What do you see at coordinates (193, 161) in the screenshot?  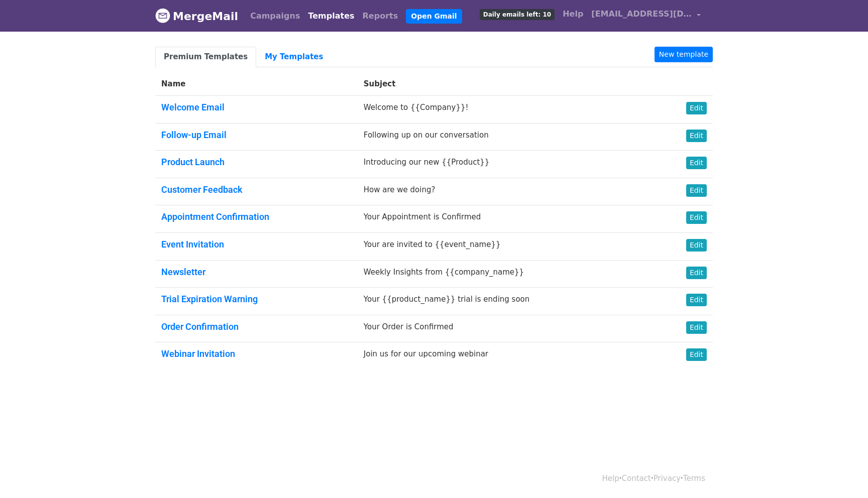 I see `a: Product Launch` at bounding box center [193, 161].